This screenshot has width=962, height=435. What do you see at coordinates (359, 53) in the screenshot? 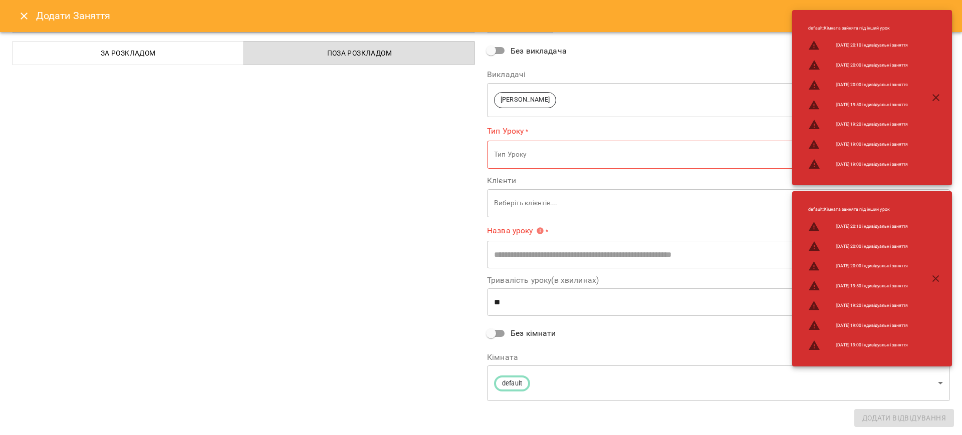
I see `button: Поза розкладом` at bounding box center [359, 53].